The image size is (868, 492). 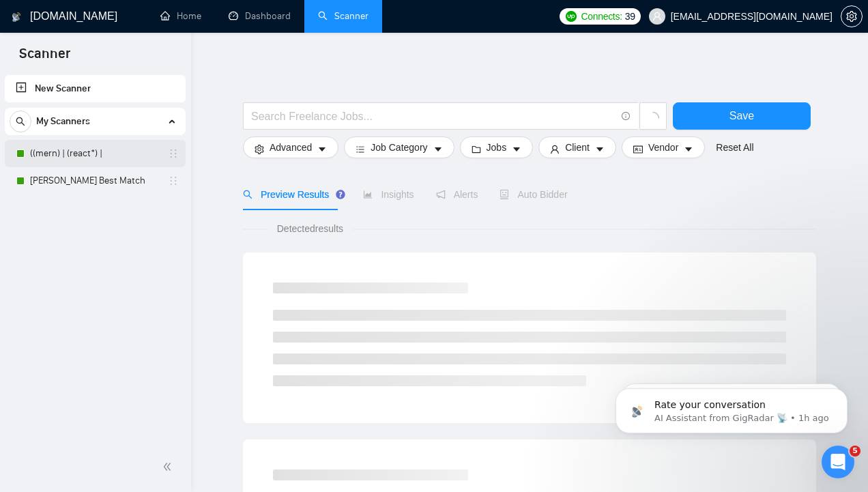 I want to click on span: double-left, so click(x=169, y=467).